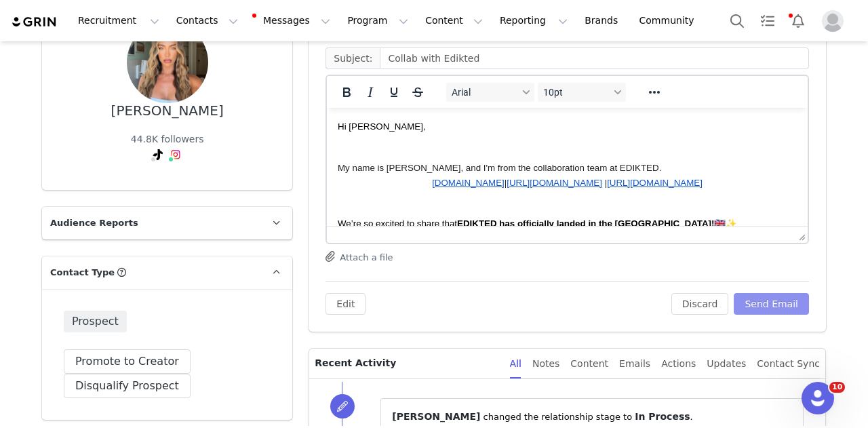 This screenshot has width=868, height=428. What do you see at coordinates (370, 92) in the screenshot?
I see `button: Italic` at bounding box center [370, 92].